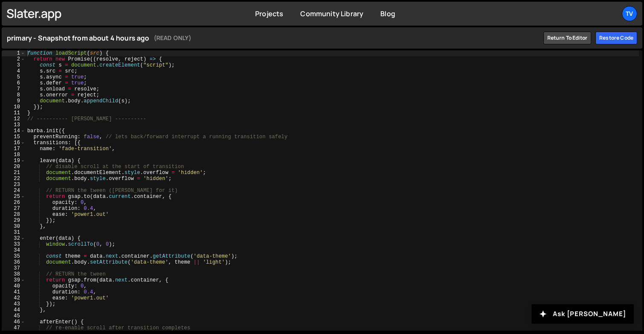  Describe the element at coordinates (14, 71) in the screenshot. I see `div: 4` at that location.